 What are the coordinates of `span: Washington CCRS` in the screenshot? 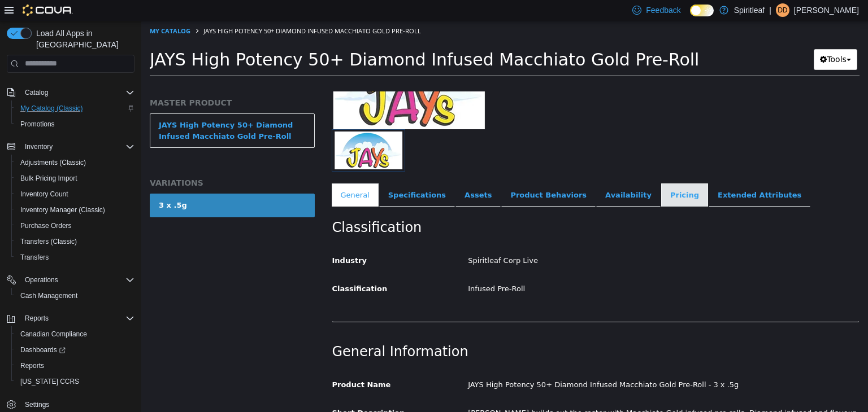 It's located at (75, 381).